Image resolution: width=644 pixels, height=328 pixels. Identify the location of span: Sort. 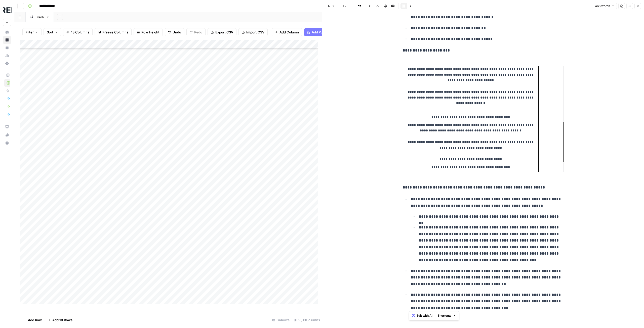
(50, 32).